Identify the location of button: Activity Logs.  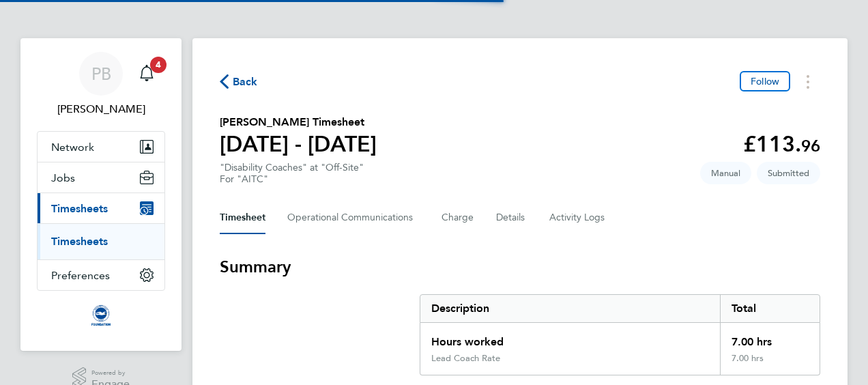
(578, 218).